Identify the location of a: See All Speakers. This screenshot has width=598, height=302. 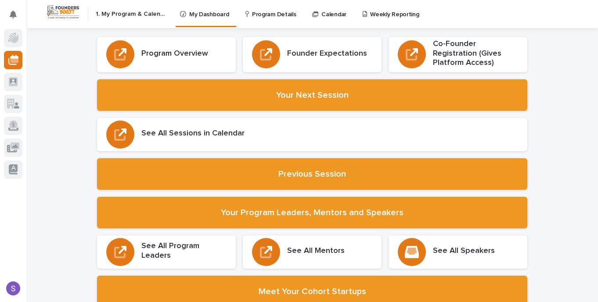
(458, 252).